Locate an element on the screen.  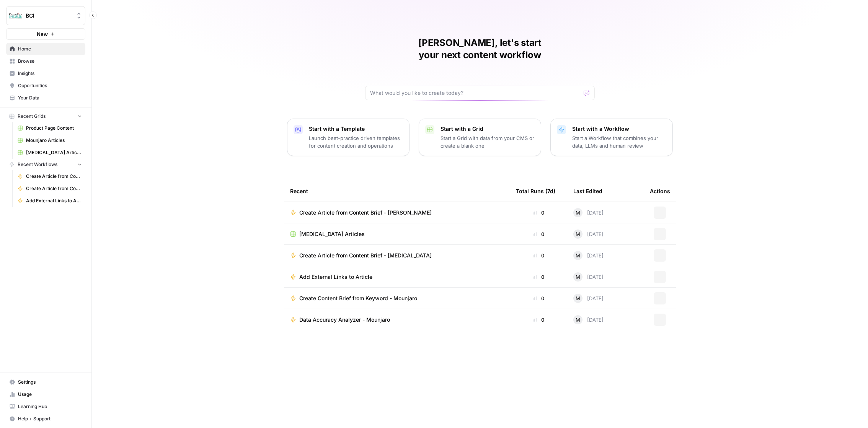
a: Create Content Brief from Keyword - Mounjaro is located at coordinates (397, 298).